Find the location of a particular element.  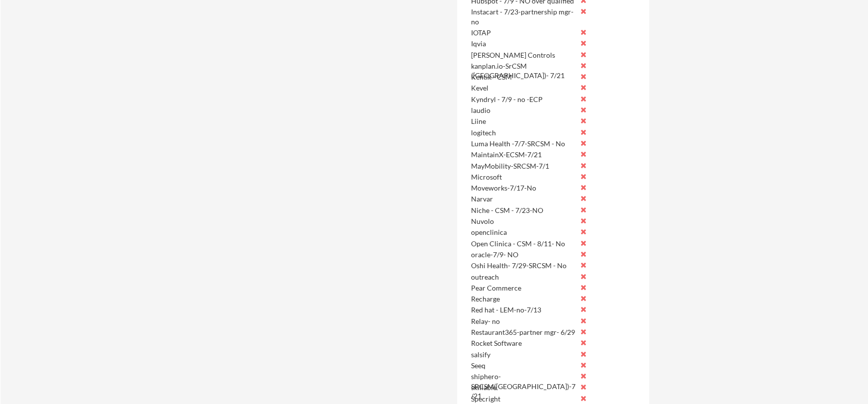

div: Moveworks-7/17-No is located at coordinates (524, 188).